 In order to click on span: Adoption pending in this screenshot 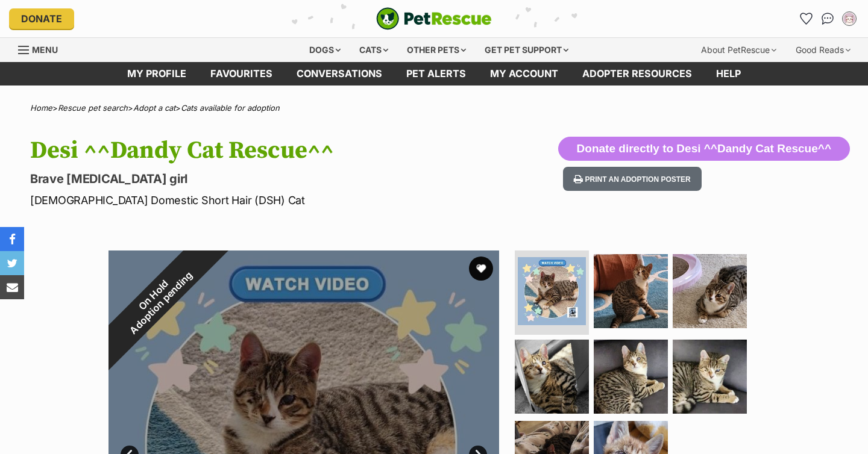, I will do `click(161, 303)`.